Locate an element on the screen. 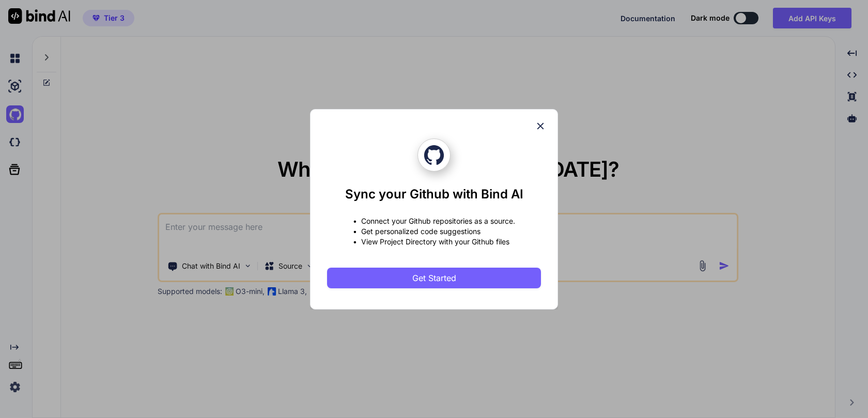 This screenshot has height=418, width=868. p: • Get personalized code suggestions is located at coordinates (434, 231).